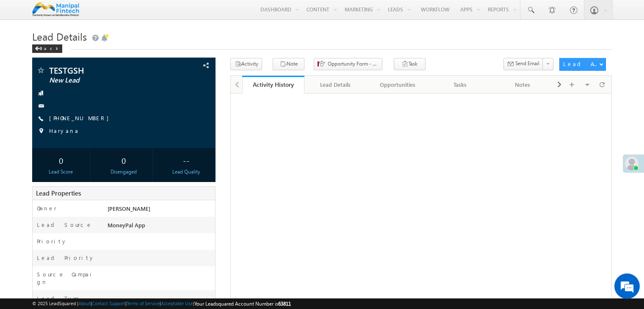  I want to click on div: Lead Actions, so click(581, 64).